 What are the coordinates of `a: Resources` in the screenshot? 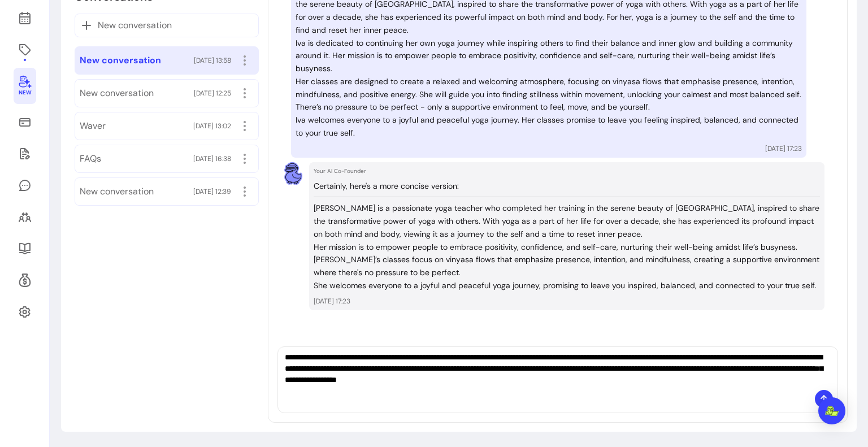 It's located at (25, 249).